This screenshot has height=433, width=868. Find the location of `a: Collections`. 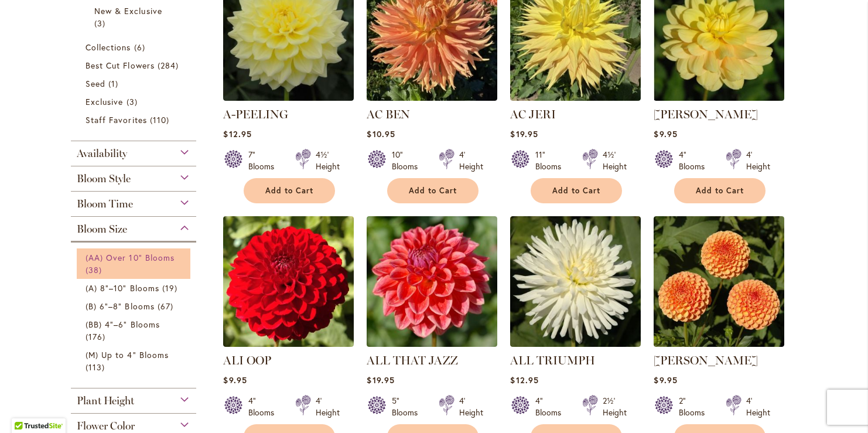

a: Collections is located at coordinates (134, 47).